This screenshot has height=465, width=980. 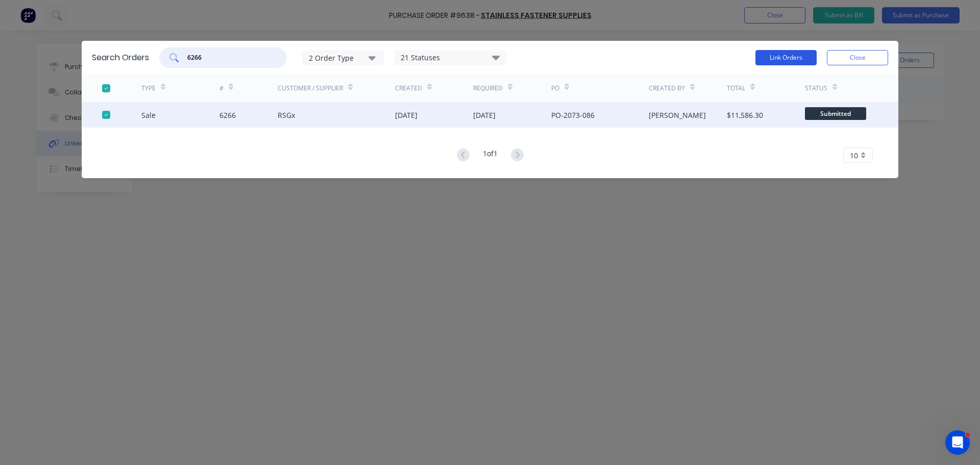 I want to click on button: Close, so click(x=857, y=58).